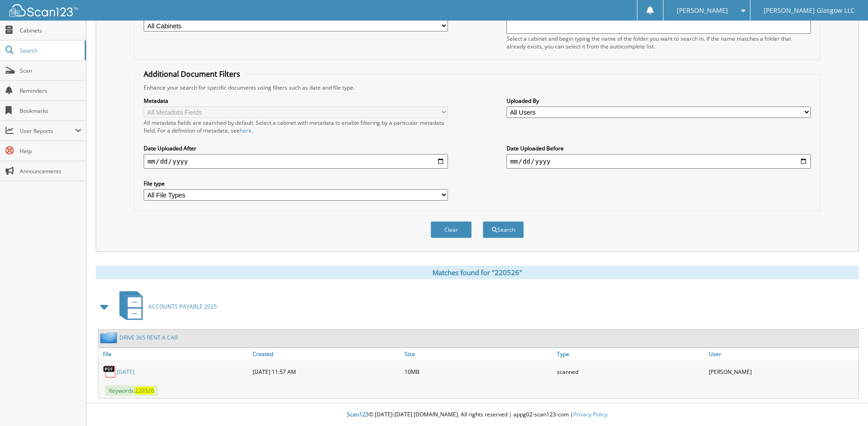  I want to click on input: end, so click(658, 161).